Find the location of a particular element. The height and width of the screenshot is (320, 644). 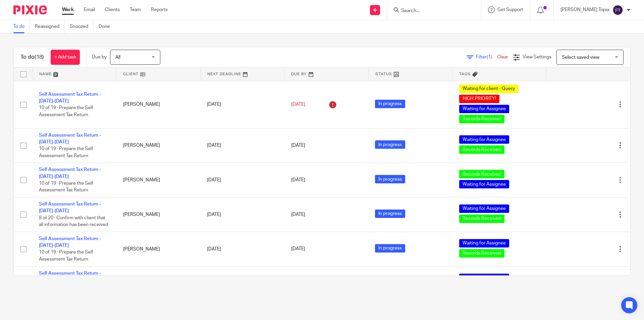

a: Reports is located at coordinates (159, 10).